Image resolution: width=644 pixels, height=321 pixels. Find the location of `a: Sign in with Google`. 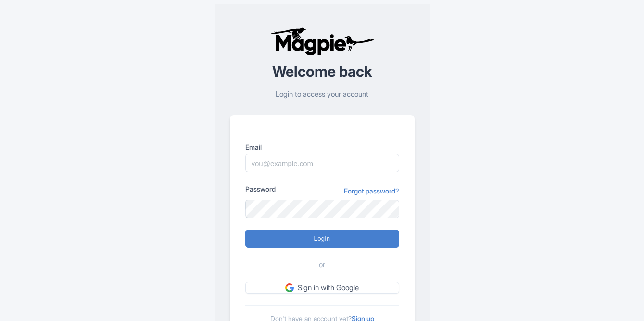

a: Sign in with Google is located at coordinates (322, 288).